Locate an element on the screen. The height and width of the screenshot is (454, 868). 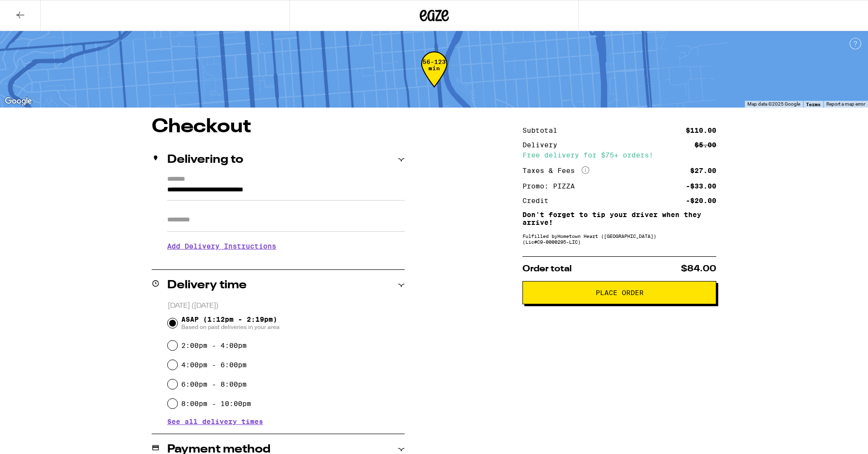
label: 2:00pm - 4:00pm is located at coordinates (213, 345).